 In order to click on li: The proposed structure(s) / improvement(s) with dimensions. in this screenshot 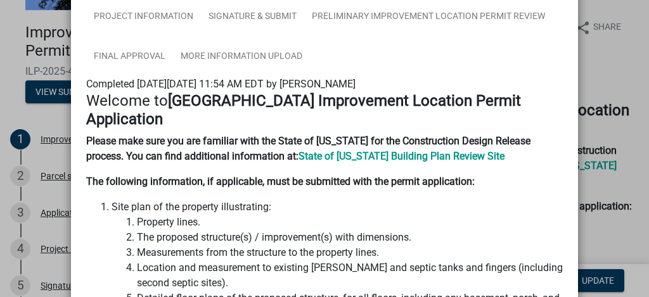, I will do `click(350, 238)`.